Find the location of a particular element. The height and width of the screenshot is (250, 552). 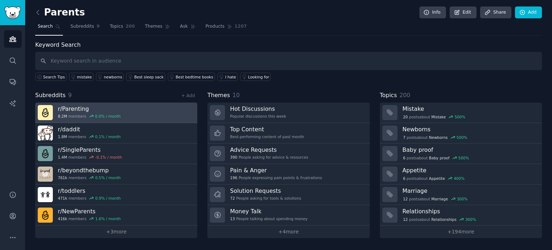

span: 20 is located at coordinates (405, 117).